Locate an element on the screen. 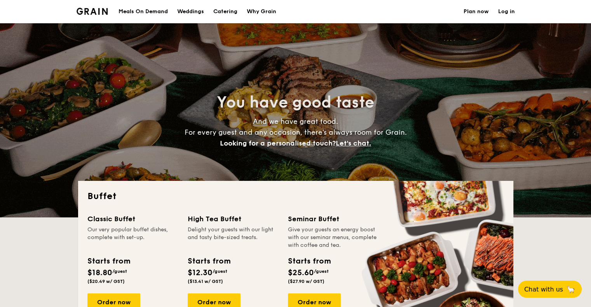 The height and width of the screenshot is (307, 591). div: Give your guests an energy boost with our seminar menus, complete with coffee and tea. is located at coordinates (333, 238).